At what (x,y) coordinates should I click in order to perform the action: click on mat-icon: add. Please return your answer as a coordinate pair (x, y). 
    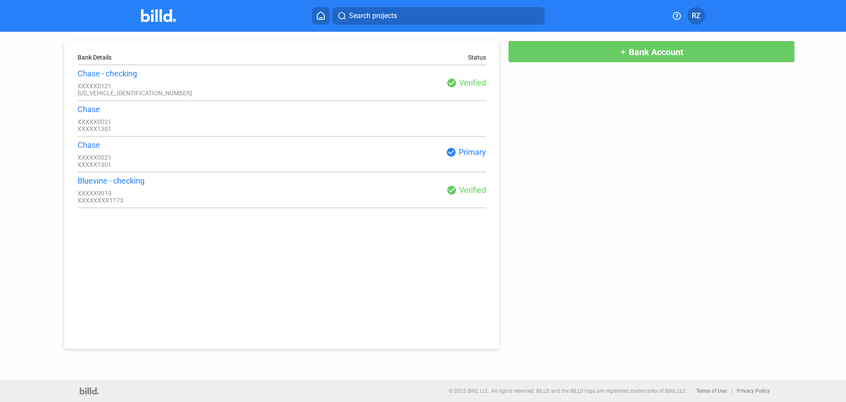
    Looking at the image, I should click on (623, 52).